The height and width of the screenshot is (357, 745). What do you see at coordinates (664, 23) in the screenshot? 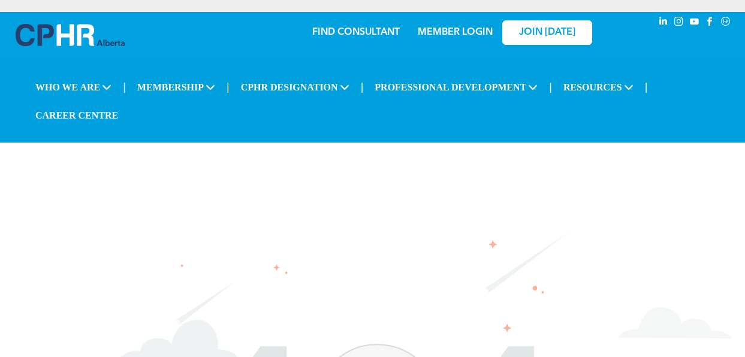
I see `a: linkedin` at bounding box center [664, 23].